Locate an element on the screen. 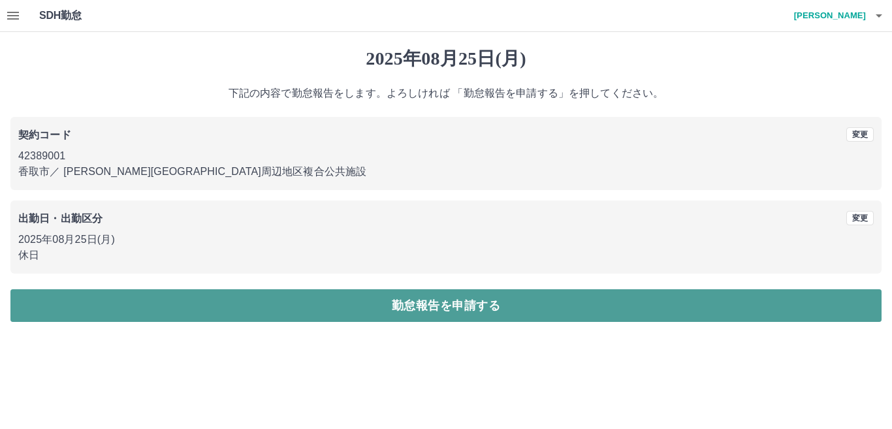  p: 2025年08月25日(月) is located at coordinates (446, 240).